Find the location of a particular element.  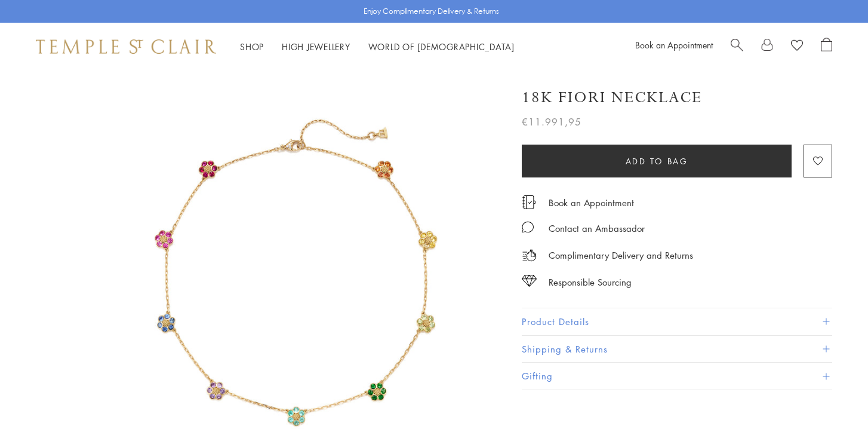

p: Complimentary Delivery and Returns is located at coordinates (621, 255).